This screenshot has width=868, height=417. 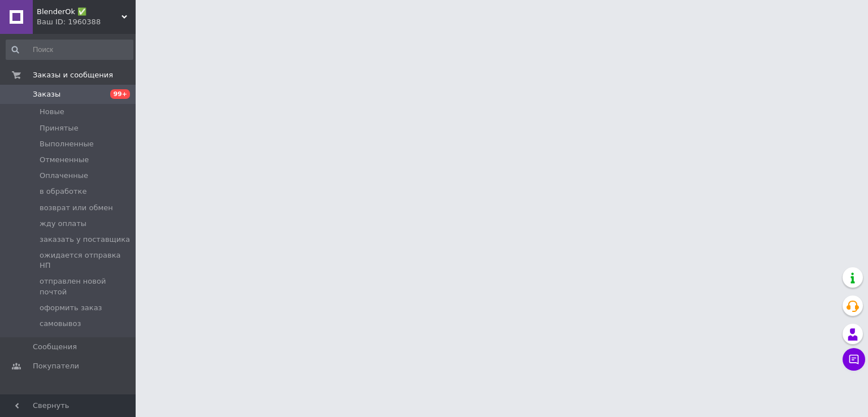 I want to click on span: Оплаченные, so click(x=64, y=176).